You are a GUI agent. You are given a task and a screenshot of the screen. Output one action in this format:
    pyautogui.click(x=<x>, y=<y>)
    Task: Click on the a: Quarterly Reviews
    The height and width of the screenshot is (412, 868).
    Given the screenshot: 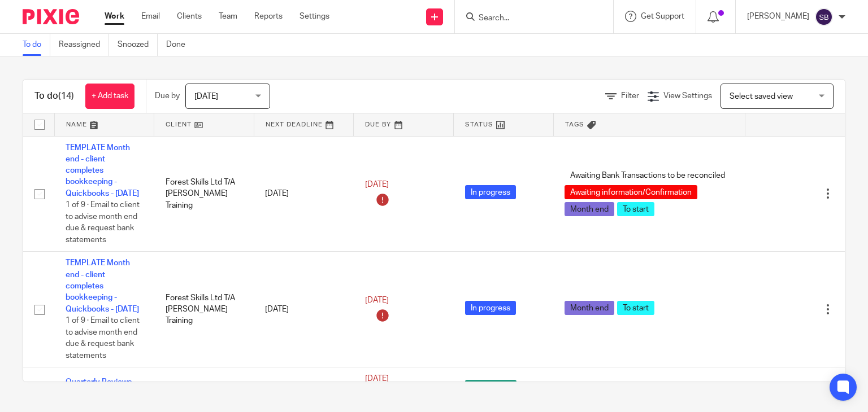 What is the action you would take?
    pyautogui.click(x=98, y=382)
    